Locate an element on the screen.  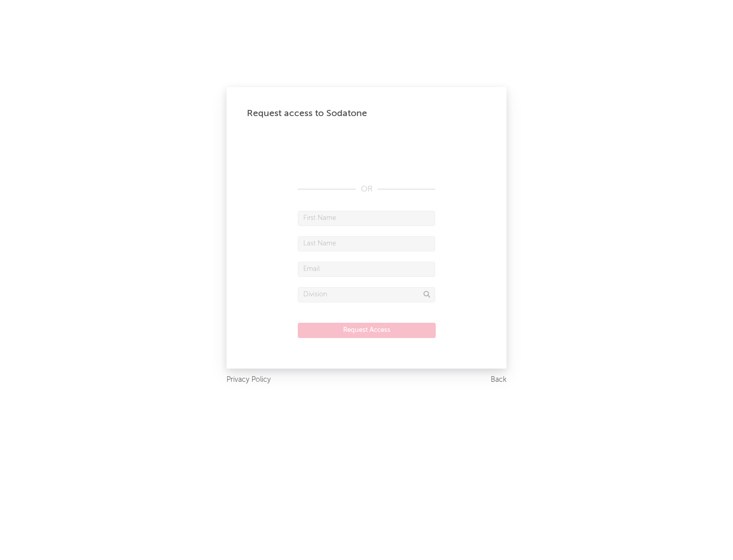
input: First Name is located at coordinates (366, 218).